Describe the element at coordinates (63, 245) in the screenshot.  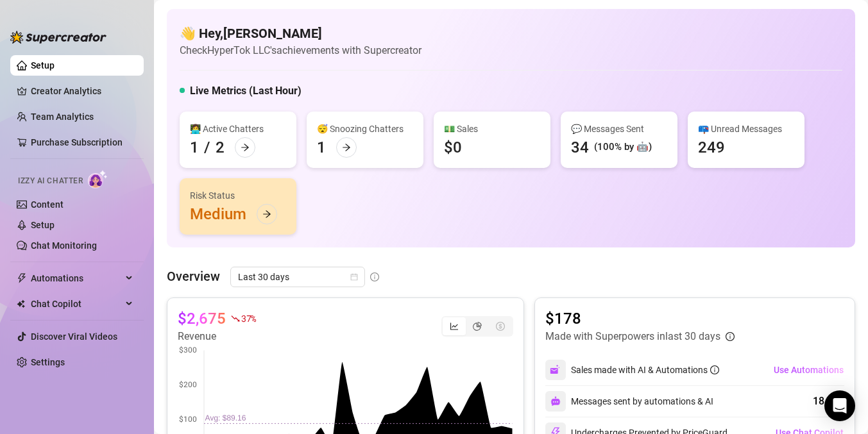
I see `a: Chat Monitoring` at that location.